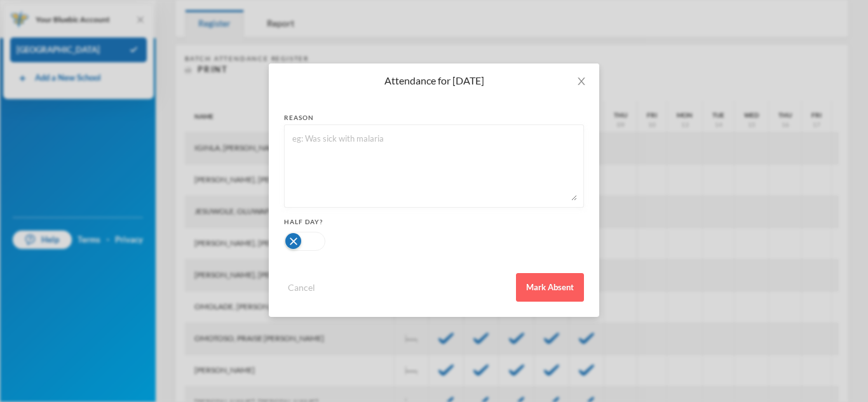  What do you see at coordinates (301, 287) in the screenshot?
I see `button: Cancel` at bounding box center [301, 287].